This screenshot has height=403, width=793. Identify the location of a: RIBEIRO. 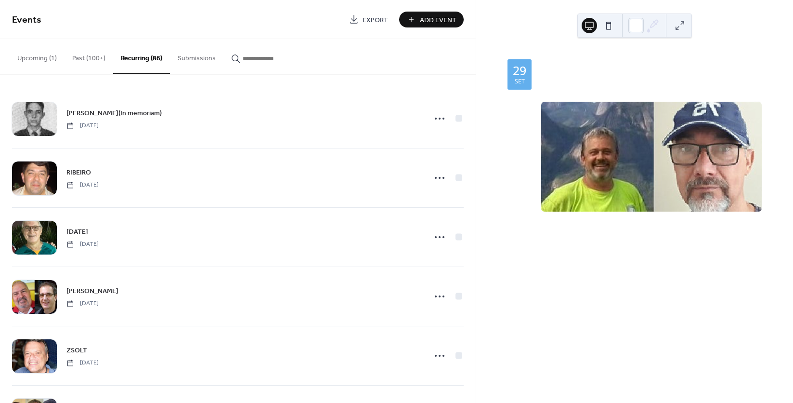
(79, 172).